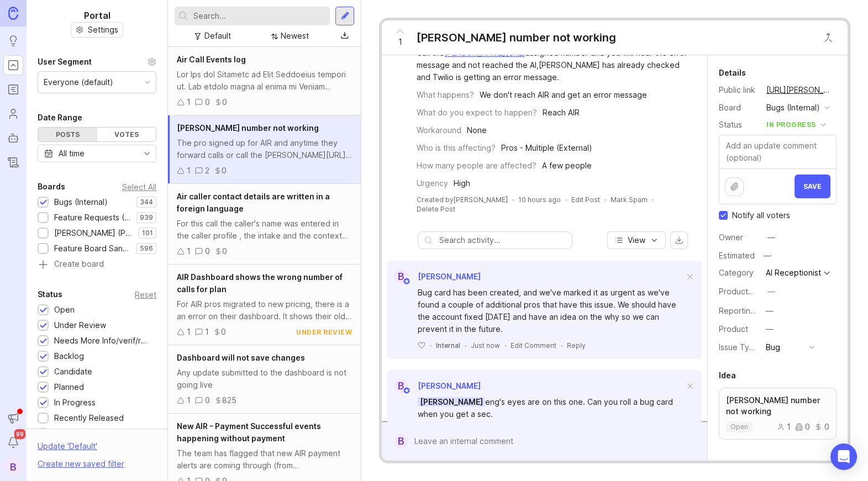 The height and width of the screenshot is (481, 868). Describe the element at coordinates (79, 83) in the screenshot. I see `div: Everyone (default)` at that location.